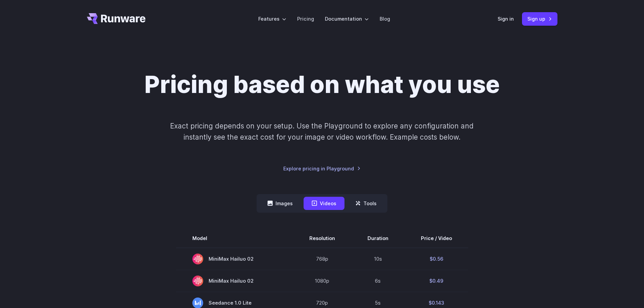 Image resolution: width=644 pixels, height=308 pixels. I want to click on a: Blog, so click(385, 18).